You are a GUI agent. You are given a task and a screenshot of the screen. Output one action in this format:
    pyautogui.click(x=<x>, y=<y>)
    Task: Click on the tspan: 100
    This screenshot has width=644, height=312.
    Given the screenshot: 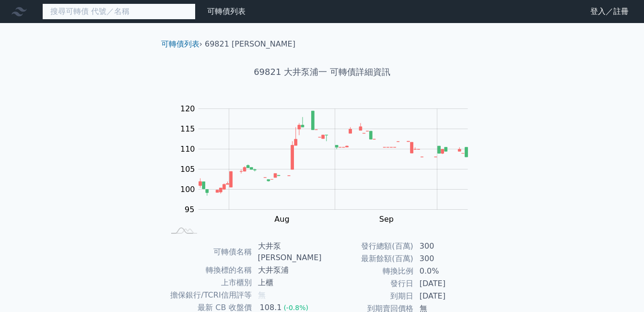 What is the action you would take?
    pyautogui.click(x=187, y=189)
    